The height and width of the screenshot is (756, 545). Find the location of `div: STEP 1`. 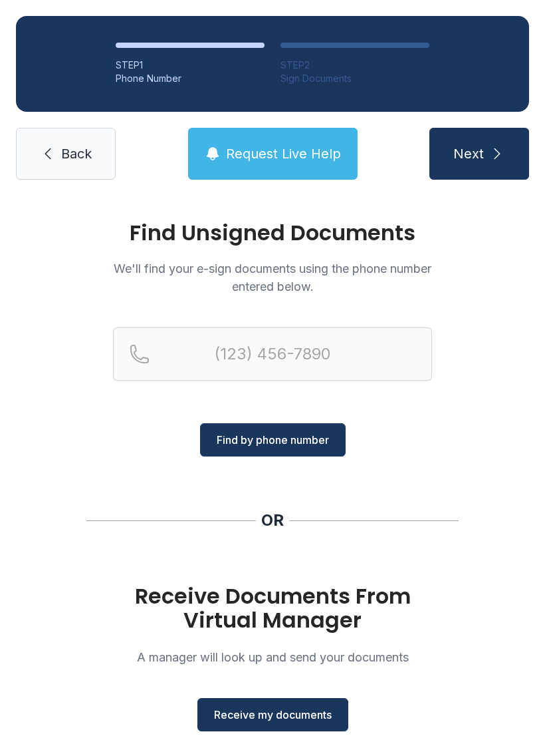

div: STEP 1 is located at coordinates (190, 66).